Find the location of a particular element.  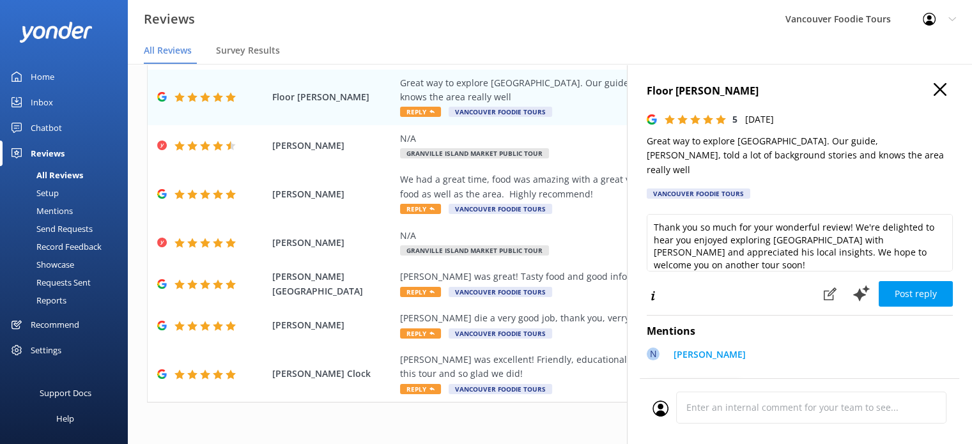

div: Setup is located at coordinates (33, 193).